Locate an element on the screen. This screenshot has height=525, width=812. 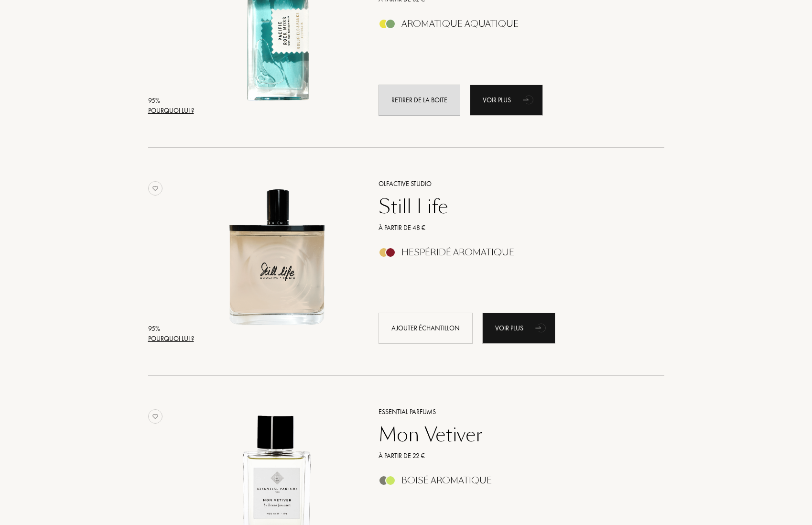
a: Mon Vetiver is located at coordinates (511, 435).